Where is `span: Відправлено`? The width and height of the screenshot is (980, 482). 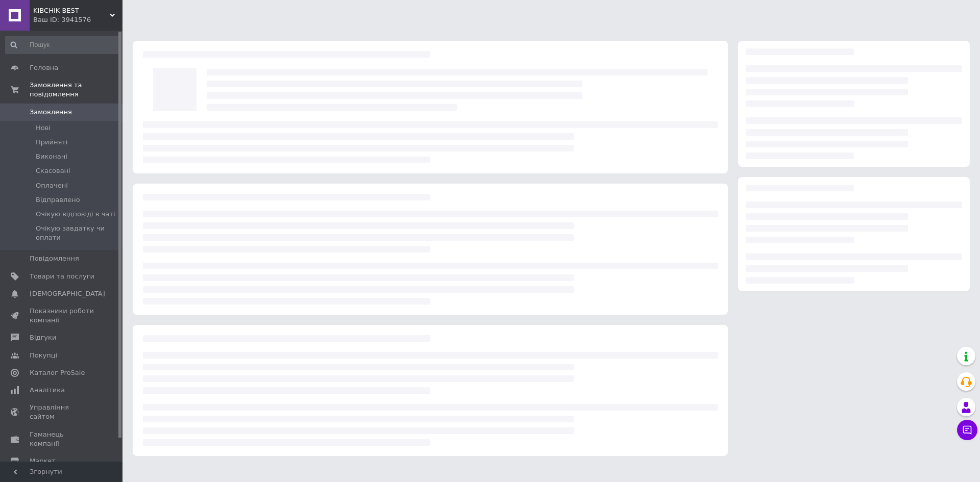 span: Відправлено is located at coordinates (58, 200).